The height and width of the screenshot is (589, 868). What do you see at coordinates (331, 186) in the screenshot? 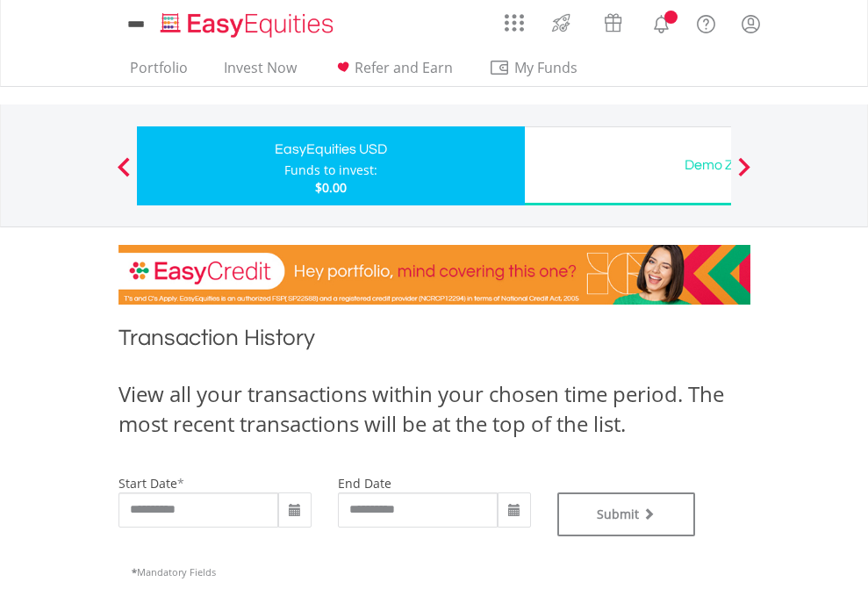
I see `span: $0.00` at bounding box center [331, 186].